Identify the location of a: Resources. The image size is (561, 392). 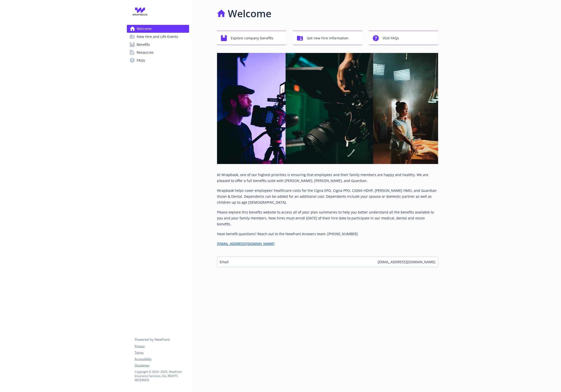
(158, 52).